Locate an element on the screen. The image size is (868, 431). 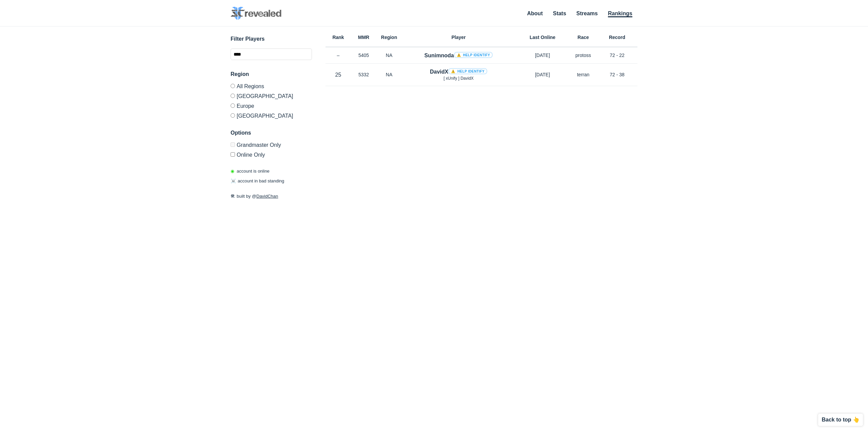
label: Only Show accounts currently in Grandmaster is located at coordinates (271, 146).